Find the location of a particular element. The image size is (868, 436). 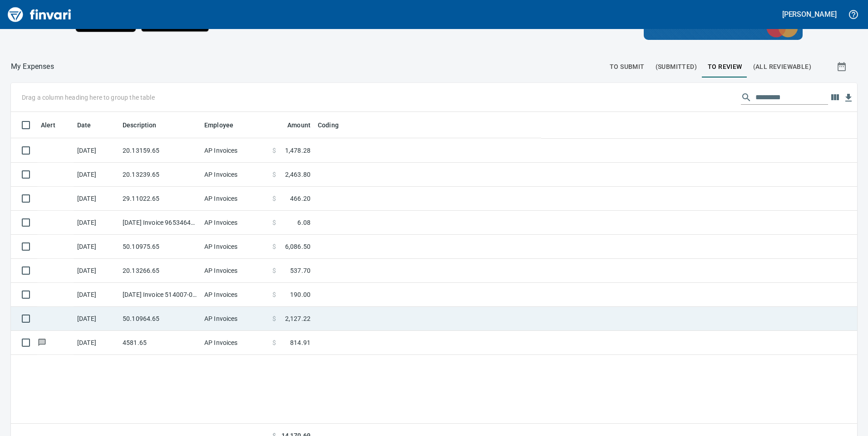

img: Finvari is located at coordinates (39, 14).